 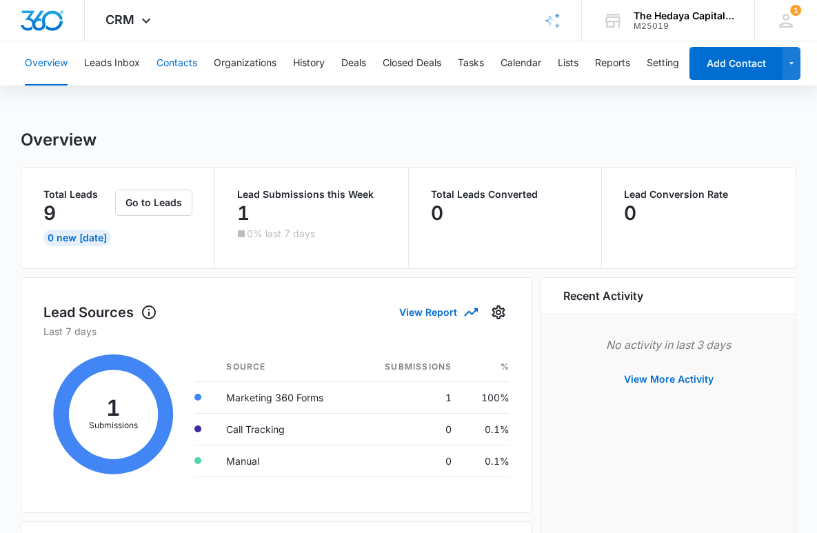 I want to click on button: Go to Leads, so click(x=154, y=203).